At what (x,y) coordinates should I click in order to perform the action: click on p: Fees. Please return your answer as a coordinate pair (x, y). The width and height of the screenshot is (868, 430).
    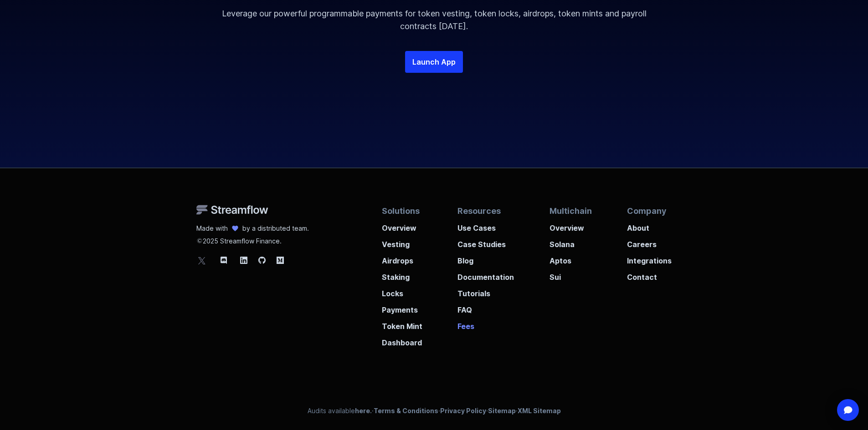
    Looking at the image, I should click on (485, 323).